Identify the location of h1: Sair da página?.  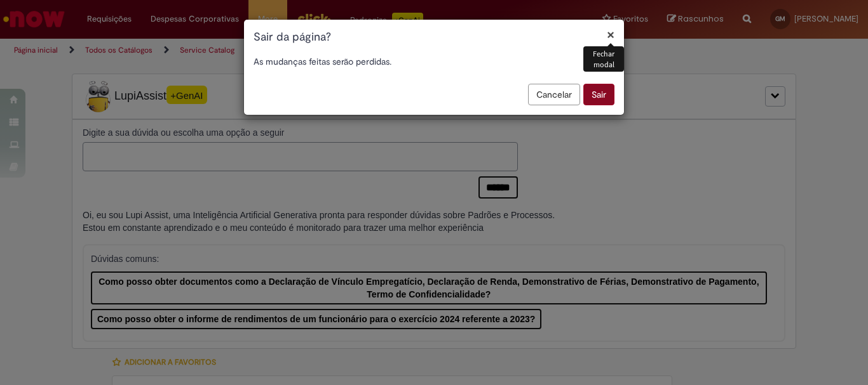
(434, 38).